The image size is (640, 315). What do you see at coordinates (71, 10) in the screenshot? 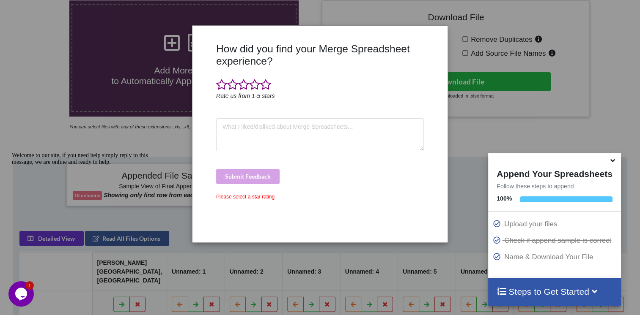
I see `span: Welcome to our site, if you need help simply reply to this message, we are online and ready to help.` at bounding box center [71, 10].